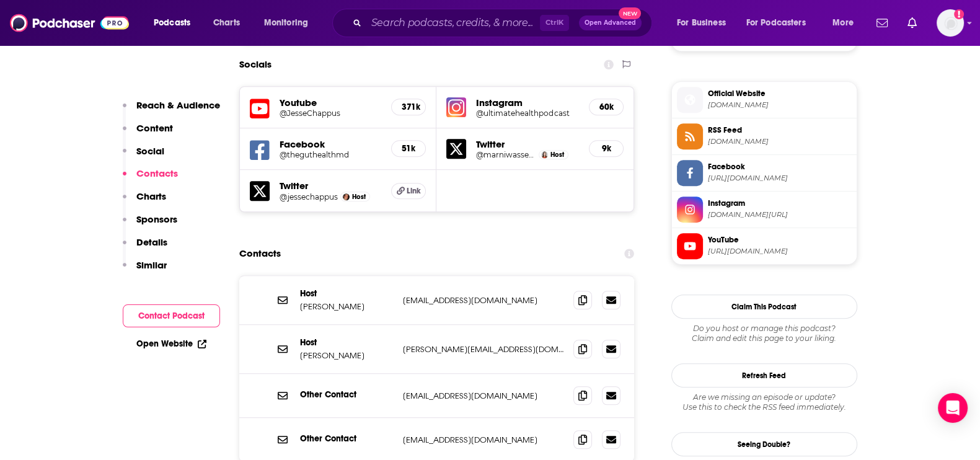  What do you see at coordinates (330, 155) in the screenshot?
I see `a: @theguthealthmd` at bounding box center [330, 155].